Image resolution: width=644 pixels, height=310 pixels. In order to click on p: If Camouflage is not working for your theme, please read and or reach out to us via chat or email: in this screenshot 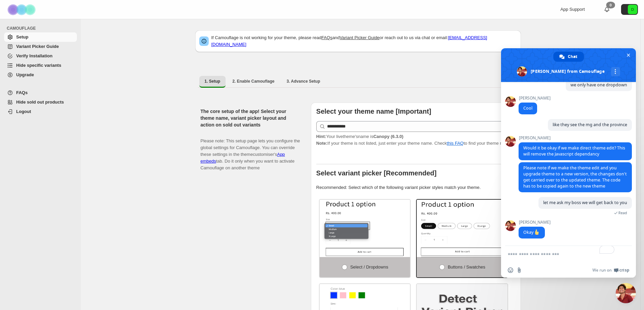, I will do `click(364, 41)`.